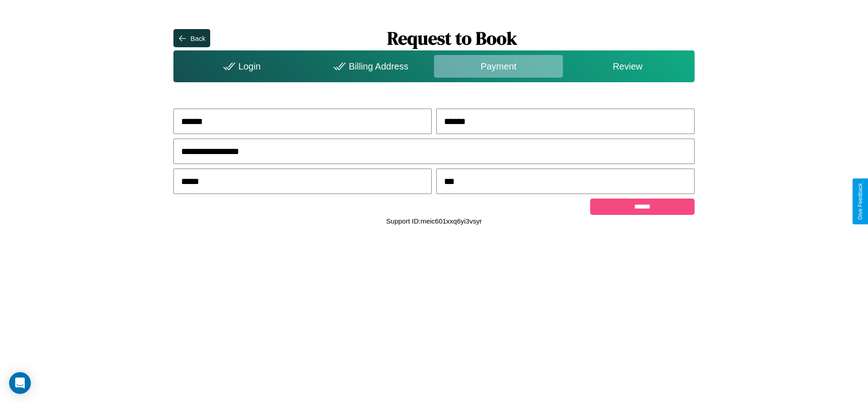 The height and width of the screenshot is (403, 868). What do you see at coordinates (499, 66) in the screenshot?
I see `div: Payment` at bounding box center [499, 66].